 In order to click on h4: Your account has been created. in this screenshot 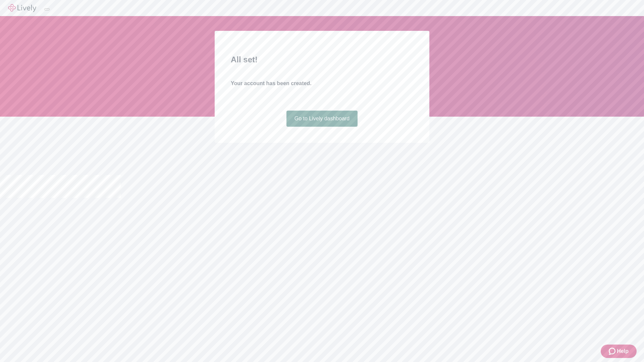, I will do `click(322, 84)`.